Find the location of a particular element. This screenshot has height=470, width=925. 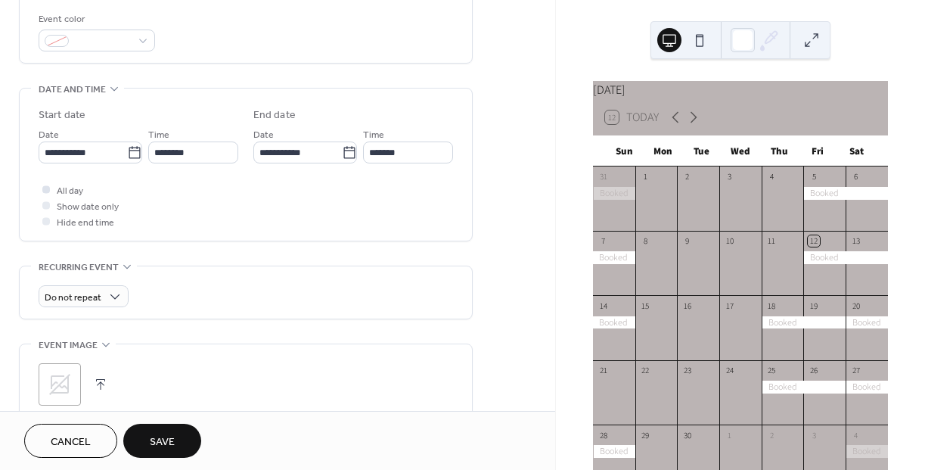

div: 26 is located at coordinates (813, 370).